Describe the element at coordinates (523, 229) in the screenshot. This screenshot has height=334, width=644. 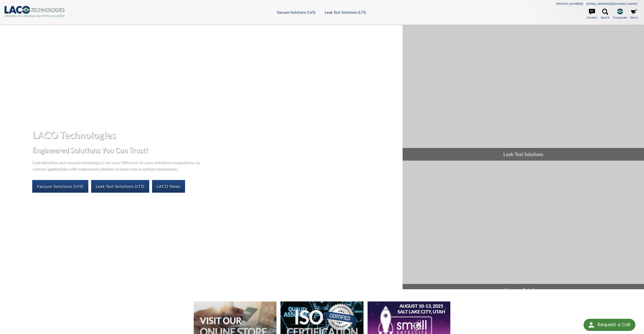
I see `a: Vacuum Solutions` at that location.